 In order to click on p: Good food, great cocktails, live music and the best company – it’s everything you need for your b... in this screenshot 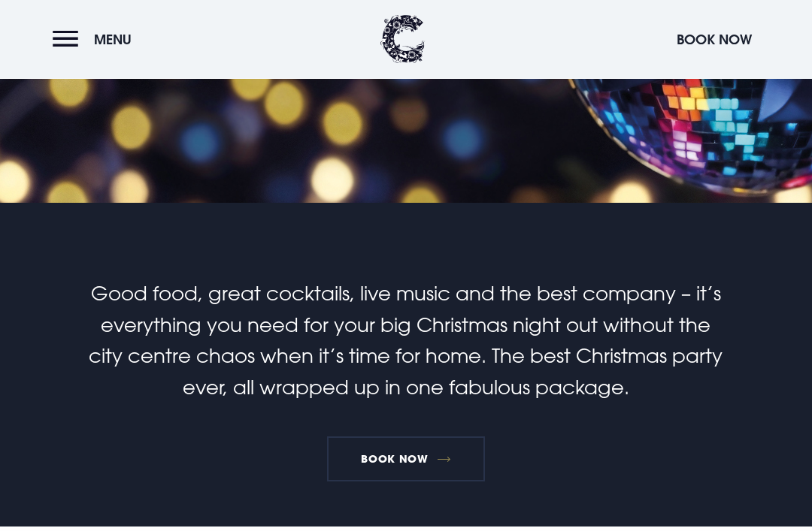, I will do `click(406, 341)`.